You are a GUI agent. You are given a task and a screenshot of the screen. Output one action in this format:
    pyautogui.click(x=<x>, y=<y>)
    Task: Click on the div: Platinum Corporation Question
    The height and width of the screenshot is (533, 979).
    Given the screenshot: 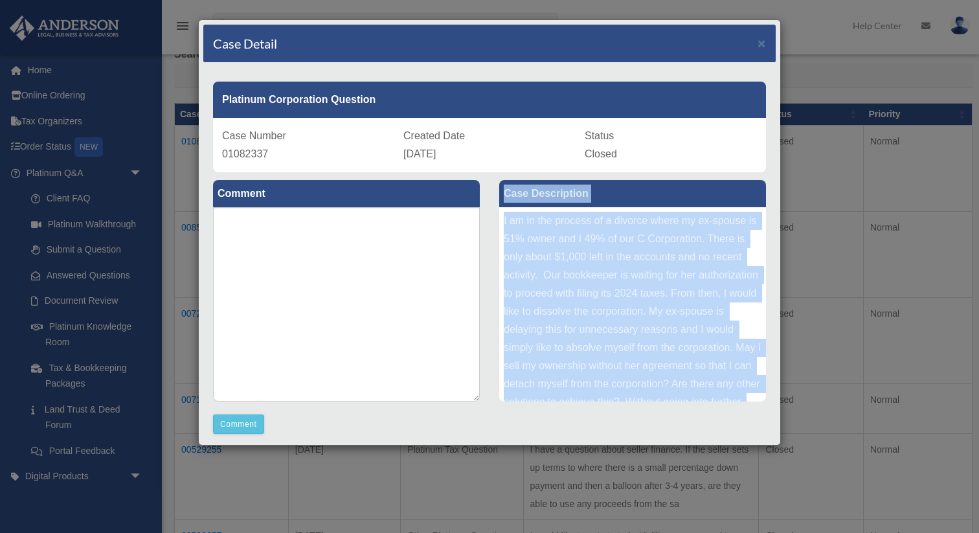 What is the action you would take?
    pyautogui.click(x=490, y=100)
    